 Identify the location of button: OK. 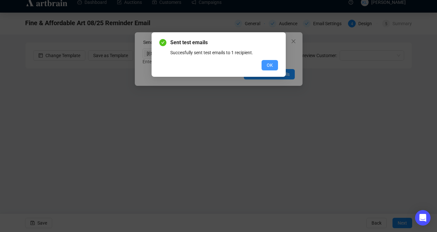
(270, 65).